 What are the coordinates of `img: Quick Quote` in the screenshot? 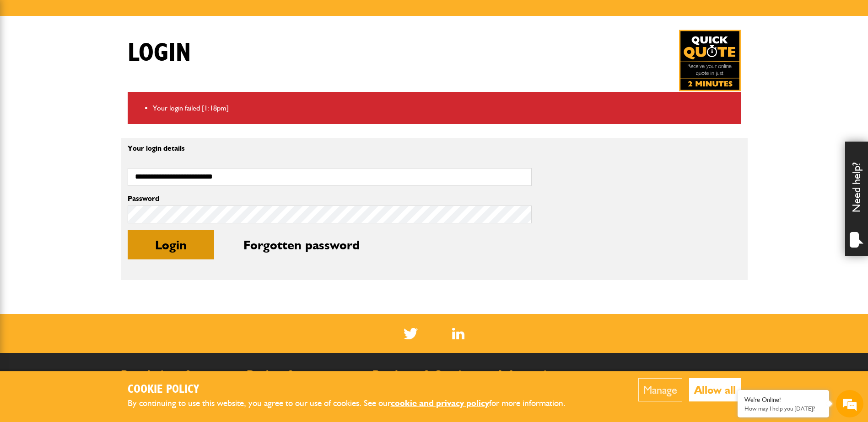 It's located at (709, 60).